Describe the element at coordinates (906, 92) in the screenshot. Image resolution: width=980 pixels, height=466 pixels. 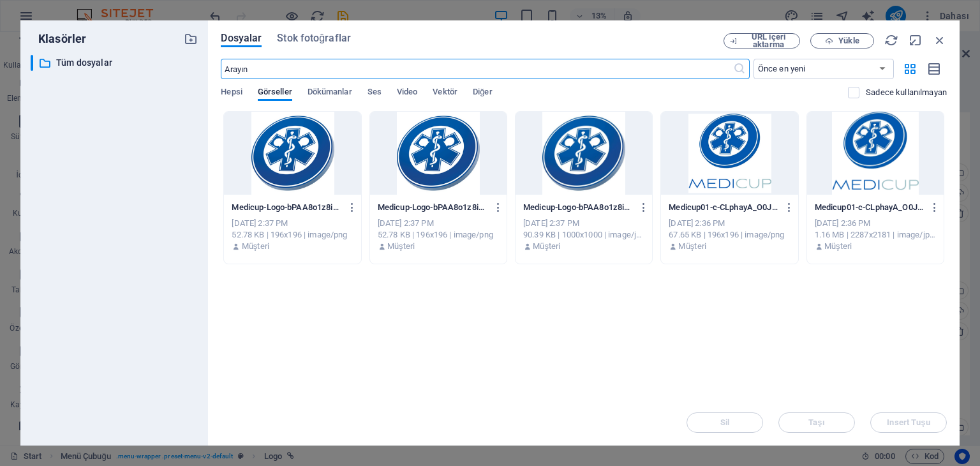
I see `p: Sadece web sitesinde kullanılmayan dosyaları görüntüleyin. Bu oturum sırasında eklenen dosyalar h...` at that location.